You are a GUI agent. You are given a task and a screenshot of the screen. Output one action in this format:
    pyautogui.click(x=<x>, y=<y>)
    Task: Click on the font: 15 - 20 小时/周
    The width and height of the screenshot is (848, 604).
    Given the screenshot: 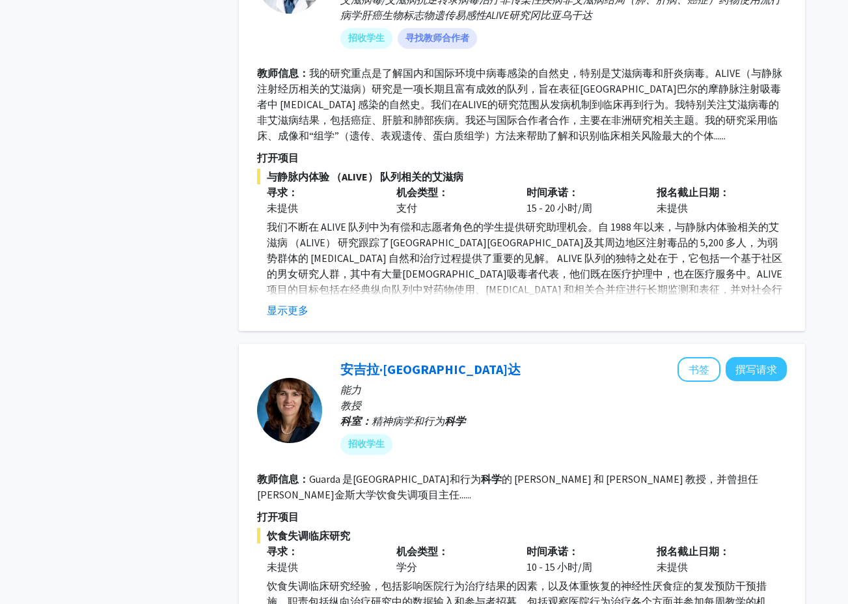 What is the action you would take?
    pyautogui.click(x=559, y=208)
    